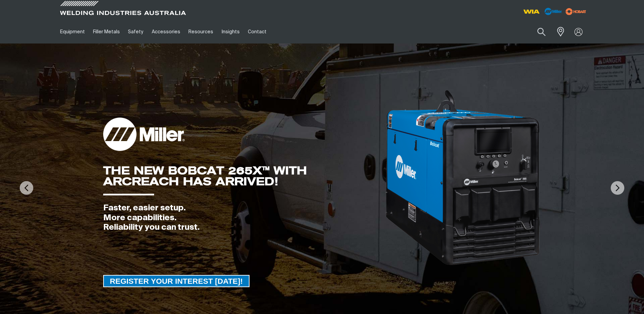  What do you see at coordinates (576, 12) in the screenshot?
I see `img: miller` at bounding box center [576, 12].